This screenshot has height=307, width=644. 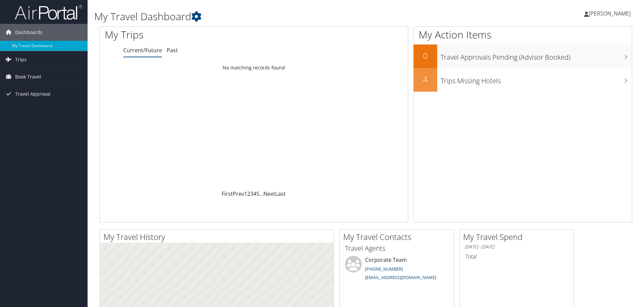 I want to click on h3: Trips Missing Hotels, so click(x=537, y=79).